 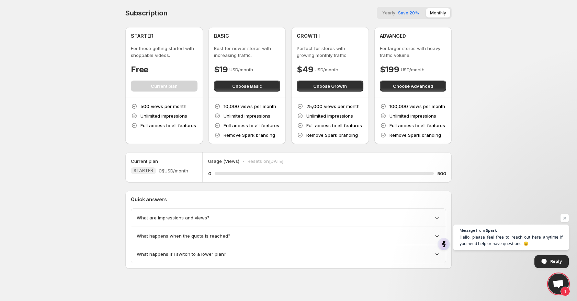 What do you see at coordinates (250, 106) in the screenshot?
I see `p: 10,000 views per month` at bounding box center [250, 106].